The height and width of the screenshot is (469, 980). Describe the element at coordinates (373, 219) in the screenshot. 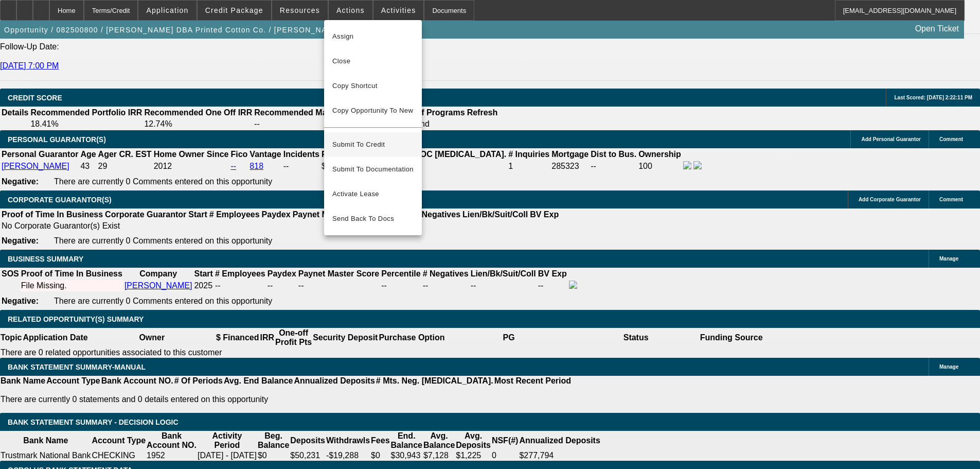

I see `span: Send Back To Docs` at that location.